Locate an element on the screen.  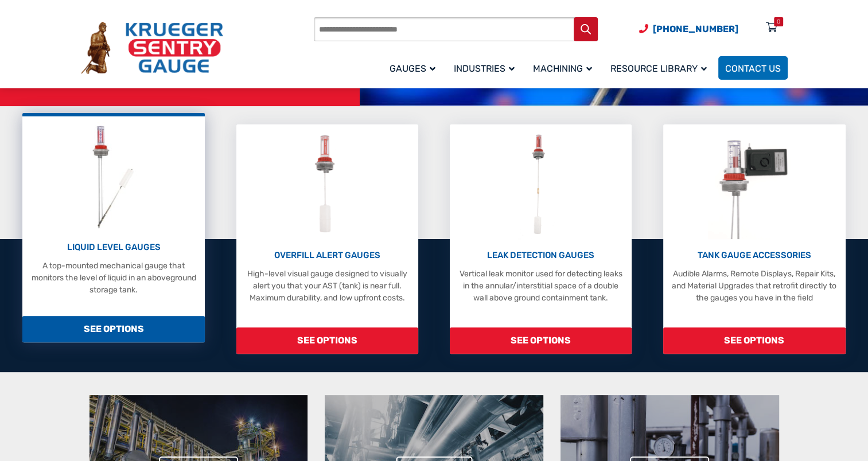
span: Machining is located at coordinates (562, 69).